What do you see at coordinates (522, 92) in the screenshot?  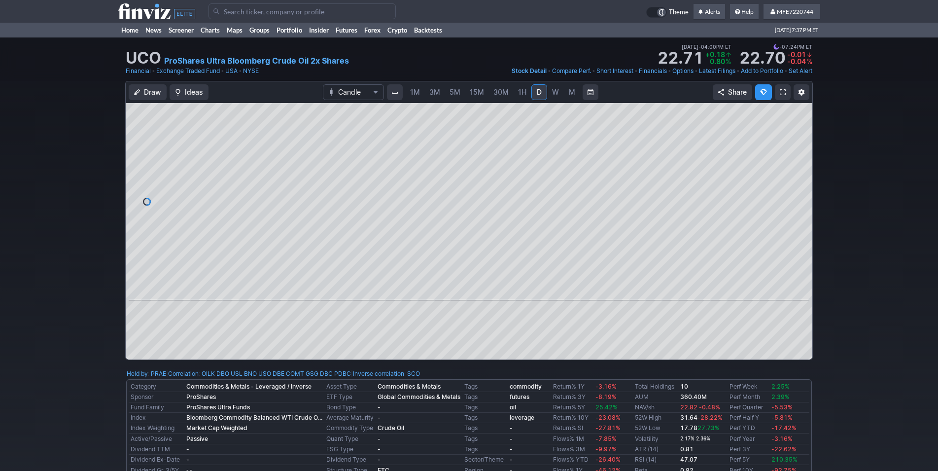 I see `span: 1H` at bounding box center [522, 92].